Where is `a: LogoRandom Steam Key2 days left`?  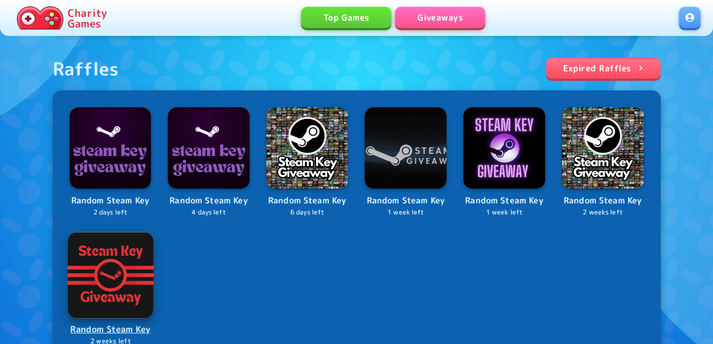 a: LogoRandom Steam Key2 days left is located at coordinates (110, 162).